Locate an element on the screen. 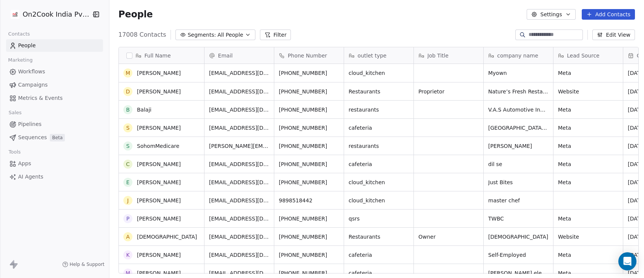  span: Apps is located at coordinates (25, 163).